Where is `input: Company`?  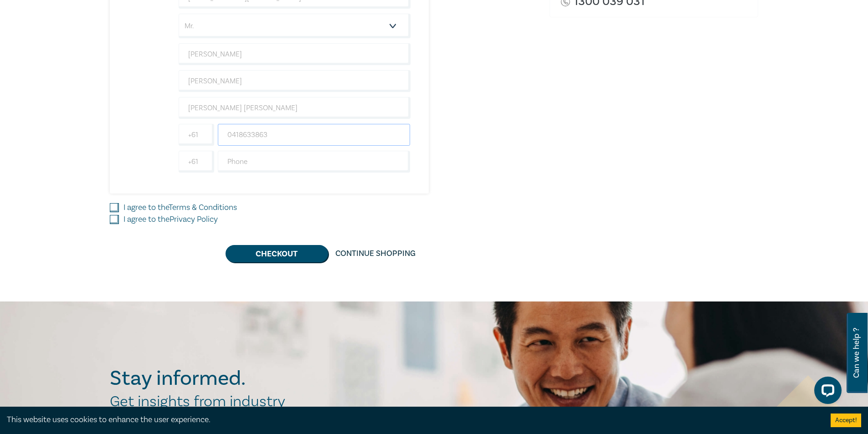 input: Company is located at coordinates (294, 108).